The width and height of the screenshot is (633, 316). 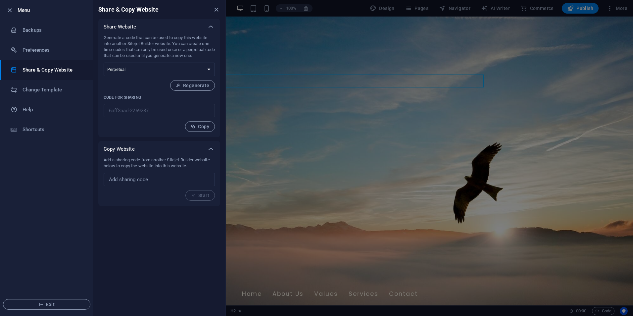 What do you see at coordinates (47, 110) in the screenshot?
I see `a: Help` at bounding box center [47, 110].